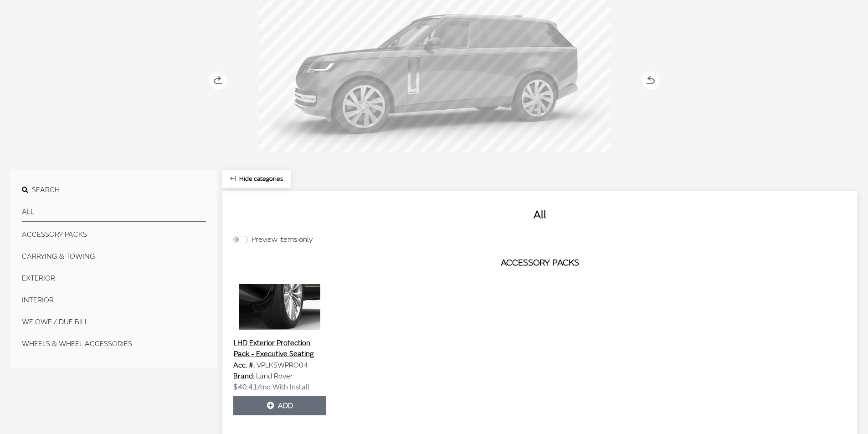 This screenshot has height=434, width=868. What do you see at coordinates (256, 178) in the screenshot?
I see `button: Hide categories` at bounding box center [256, 178].